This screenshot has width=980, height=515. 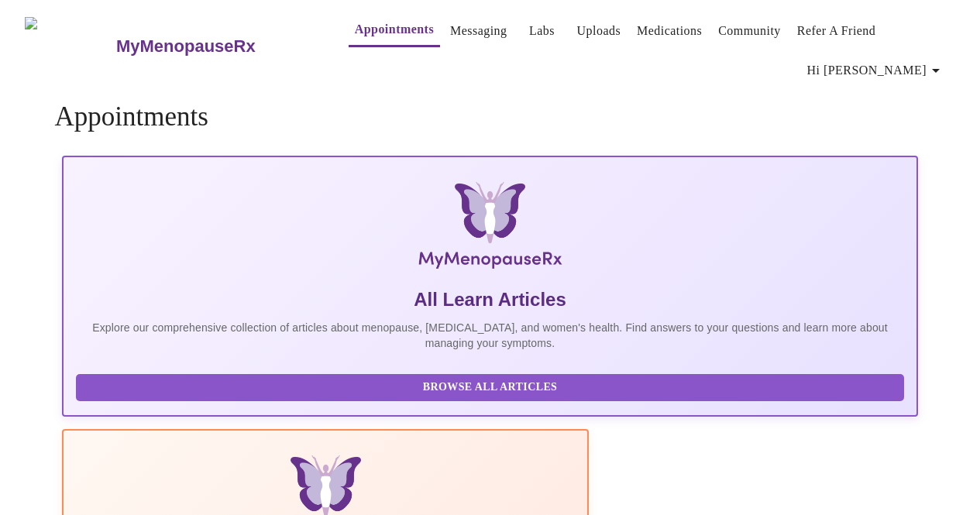 I want to click on button: Appointments, so click(x=394, y=31).